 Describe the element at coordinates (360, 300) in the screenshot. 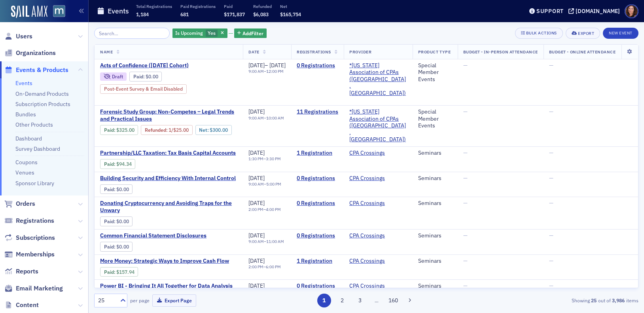

I see `button: 3` at that location.